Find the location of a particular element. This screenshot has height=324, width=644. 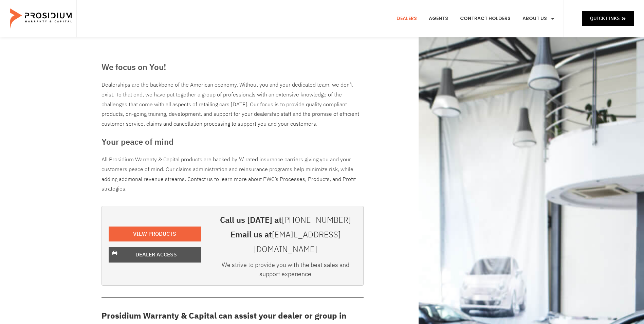

div: Dealerships are the backbone of the American economy. Without you and your dedicated team, we don... is located at coordinates (233, 105).